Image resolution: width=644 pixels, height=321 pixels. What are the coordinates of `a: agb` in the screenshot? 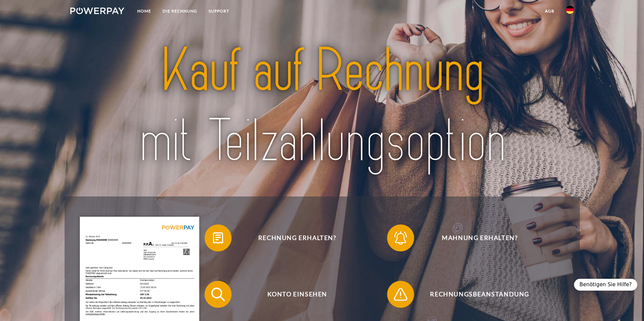 It's located at (549, 11).